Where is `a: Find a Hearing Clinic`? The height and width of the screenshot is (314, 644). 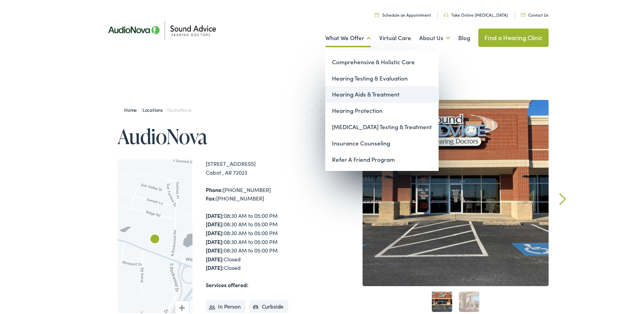 a: Find a Hearing Clinic is located at coordinates (513, 36).